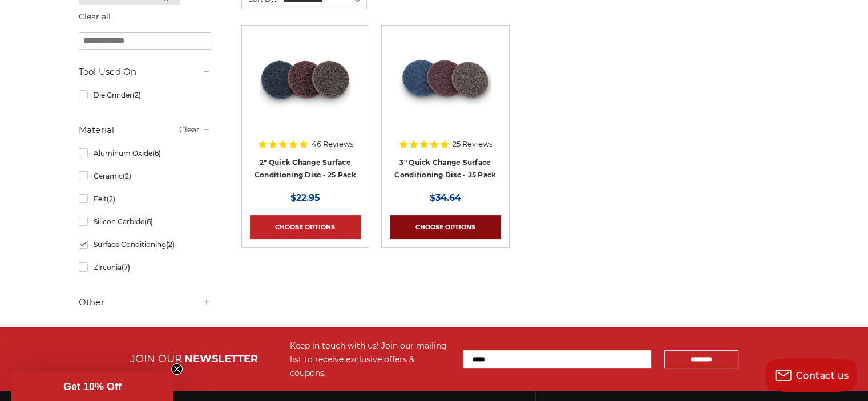 This screenshot has height=401, width=868. I want to click on a: Black Hawk Abrasives 2 inch quick change disc for surface preparation on metals, so click(305, 89).